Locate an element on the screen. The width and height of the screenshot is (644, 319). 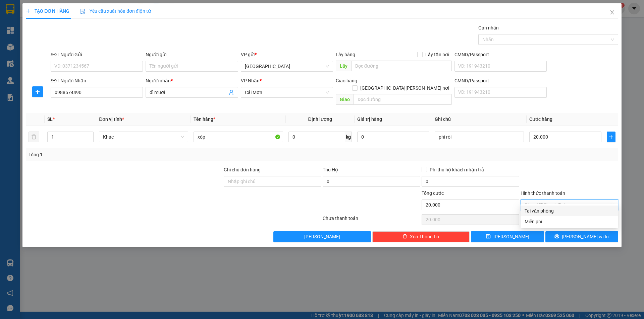
span: close is located at coordinates (612, 13).